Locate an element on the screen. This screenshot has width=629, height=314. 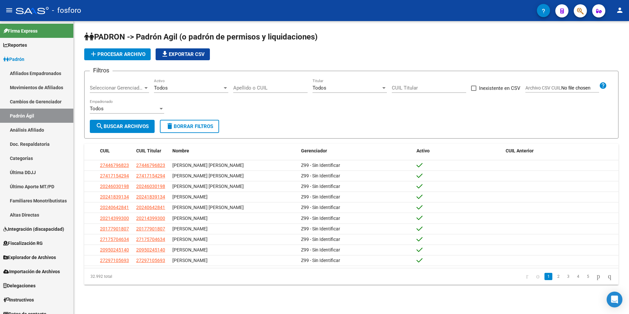
span: Firma Express is located at coordinates (20, 31).